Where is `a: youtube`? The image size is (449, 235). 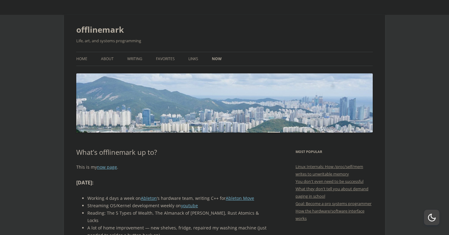 a: youtube is located at coordinates (189, 206).